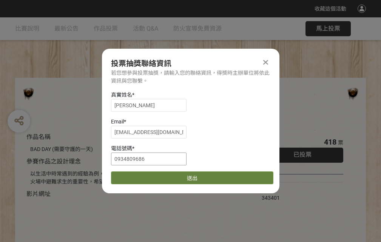  I want to click on a: 最新公告, so click(66, 29).